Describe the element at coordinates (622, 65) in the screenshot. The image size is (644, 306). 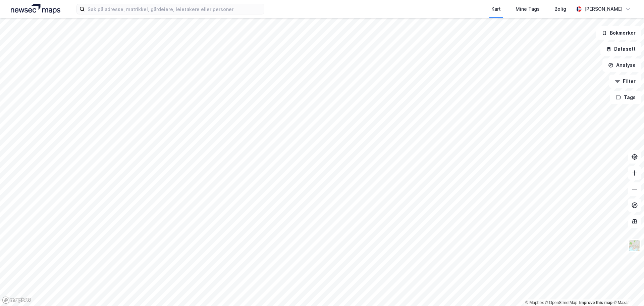
I see `button: Analyse` at that location.